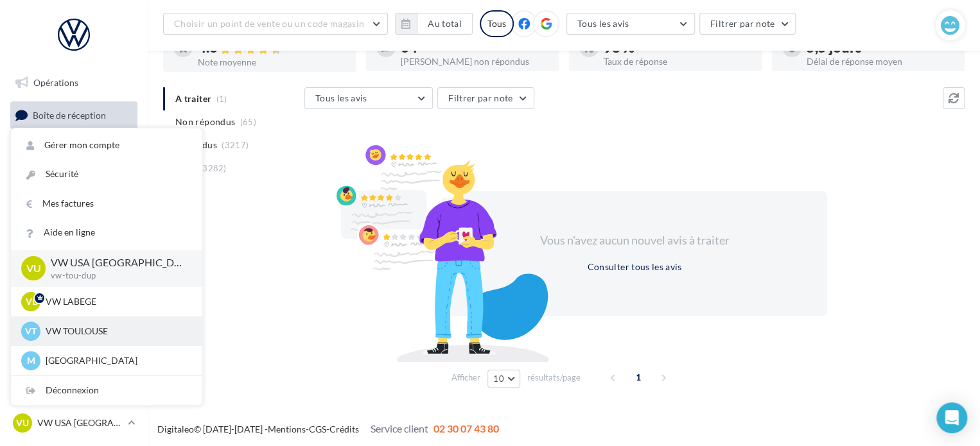  What do you see at coordinates (74, 148) in the screenshot?
I see `a: Visibilité en ligne` at bounding box center [74, 148].